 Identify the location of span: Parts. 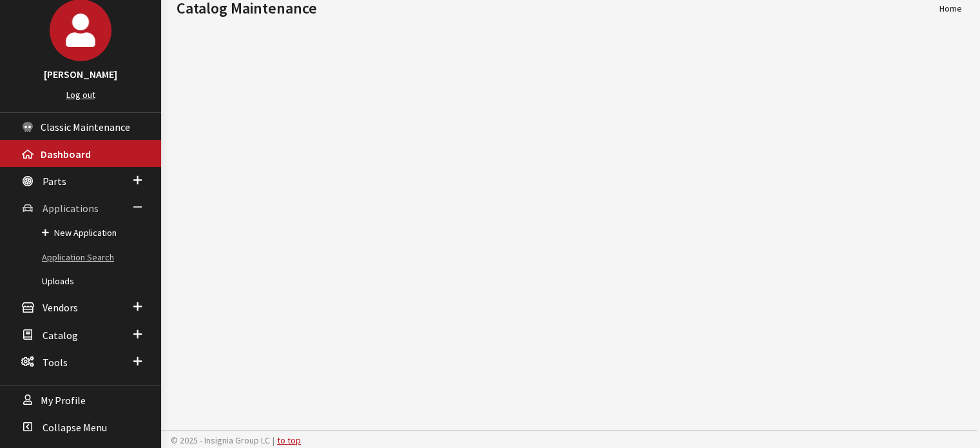
(54, 181).